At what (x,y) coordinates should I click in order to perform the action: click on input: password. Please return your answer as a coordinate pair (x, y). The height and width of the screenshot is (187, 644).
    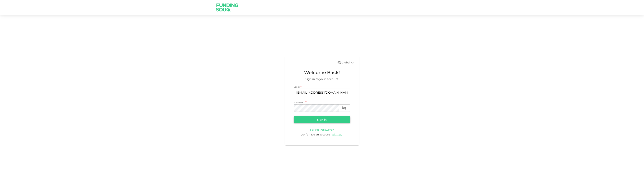
    Looking at the image, I should click on (316, 108).